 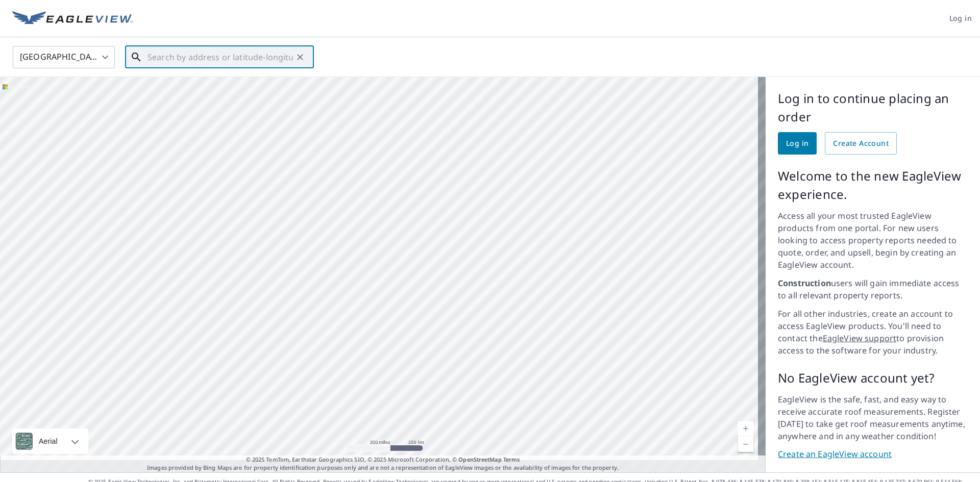 What do you see at coordinates (860, 143) in the screenshot?
I see `a: Create Account` at bounding box center [860, 143].